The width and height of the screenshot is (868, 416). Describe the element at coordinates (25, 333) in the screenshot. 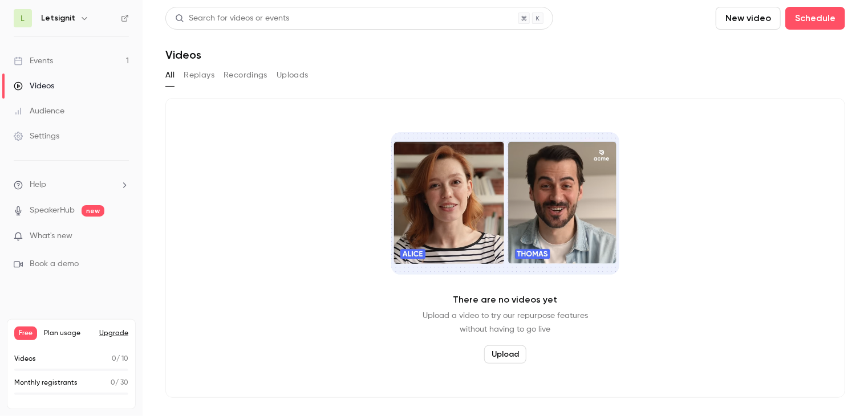

I see `span: Free` at that location.